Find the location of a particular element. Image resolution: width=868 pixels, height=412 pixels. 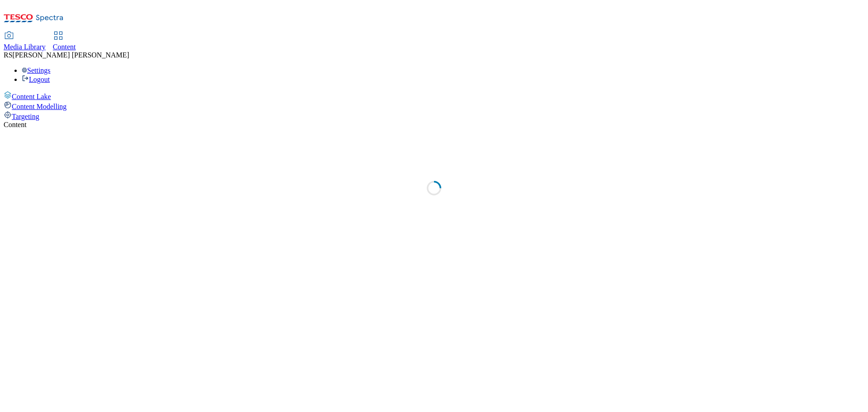

a: Content is located at coordinates (64, 42).